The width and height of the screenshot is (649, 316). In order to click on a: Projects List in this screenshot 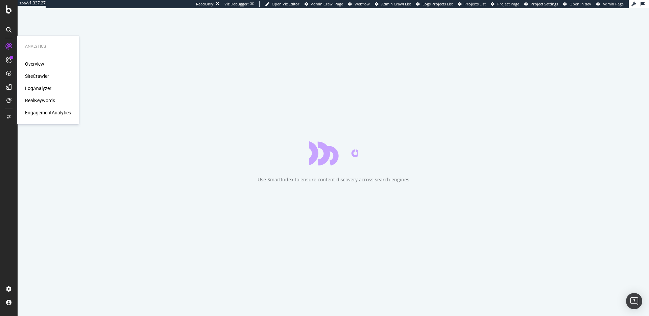, I will do `click(472, 4)`.